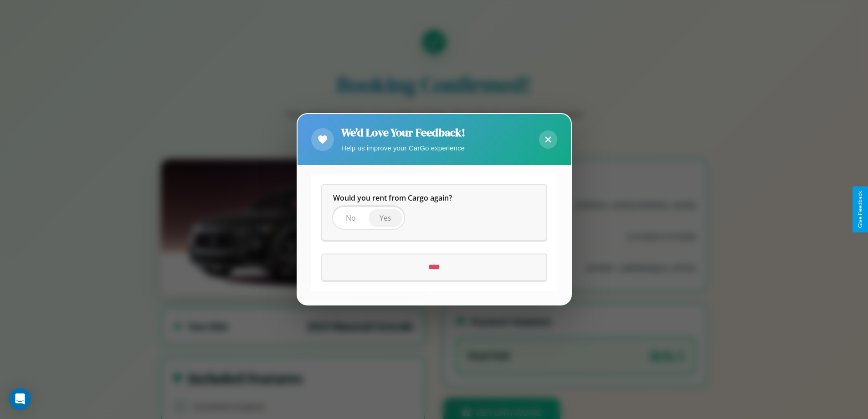  What do you see at coordinates (385, 219) in the screenshot?
I see `span: Yes` at bounding box center [385, 219].